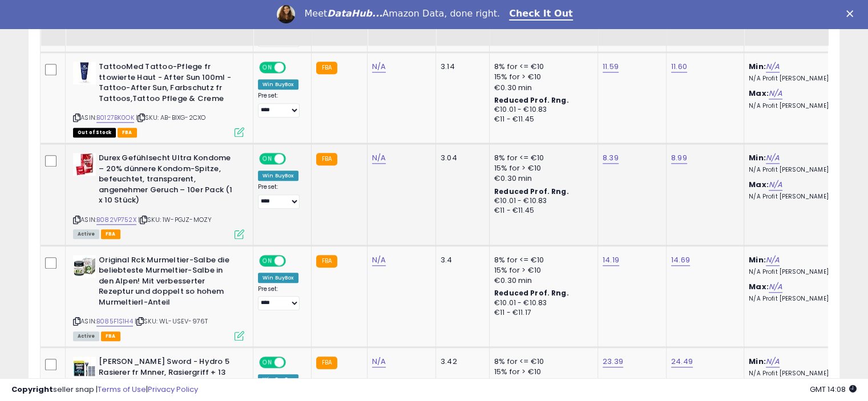 The image size is (868, 401). Describe the element at coordinates (84, 368) in the screenshot. I see `img: 51xd0E5bd3L._SL40_.jpg` at that location.